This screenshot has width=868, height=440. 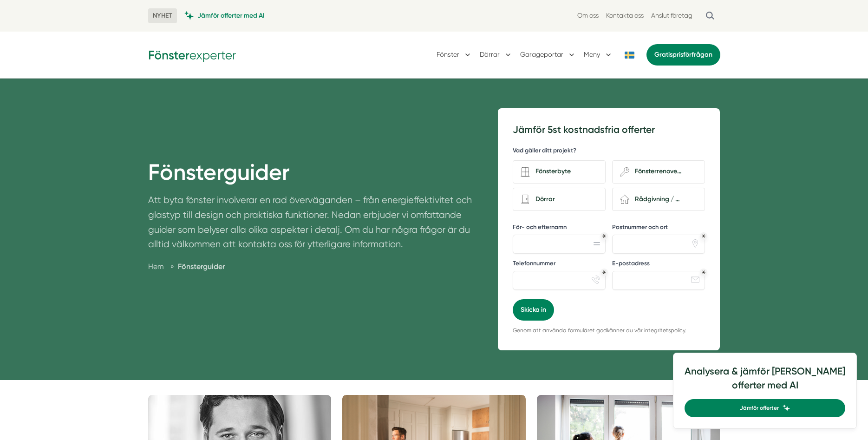 What do you see at coordinates (544, 152) in the screenshot?
I see `h5: Vad gäller ditt projekt?` at bounding box center [544, 152].